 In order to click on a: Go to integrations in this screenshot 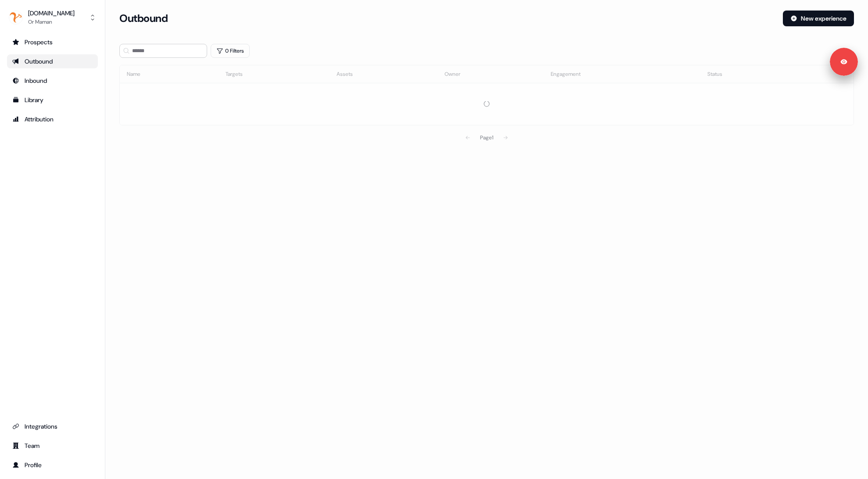, I will do `click(52, 427)`.